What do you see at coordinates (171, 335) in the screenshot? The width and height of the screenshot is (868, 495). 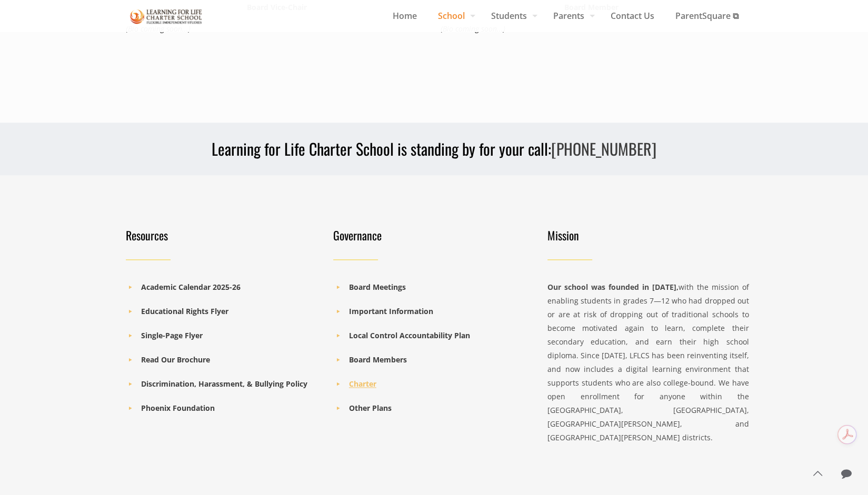 I see `b: Single-Page Flyer` at bounding box center [171, 335].